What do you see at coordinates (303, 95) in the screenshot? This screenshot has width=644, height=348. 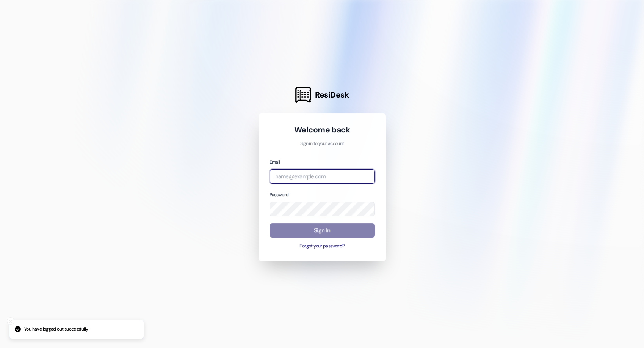 I see `img: ResiDesk Logo` at bounding box center [303, 95].